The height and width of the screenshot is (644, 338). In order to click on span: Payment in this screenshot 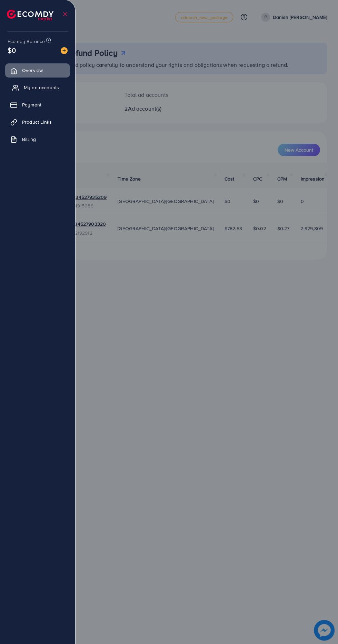, I will do `click(32, 105)`.